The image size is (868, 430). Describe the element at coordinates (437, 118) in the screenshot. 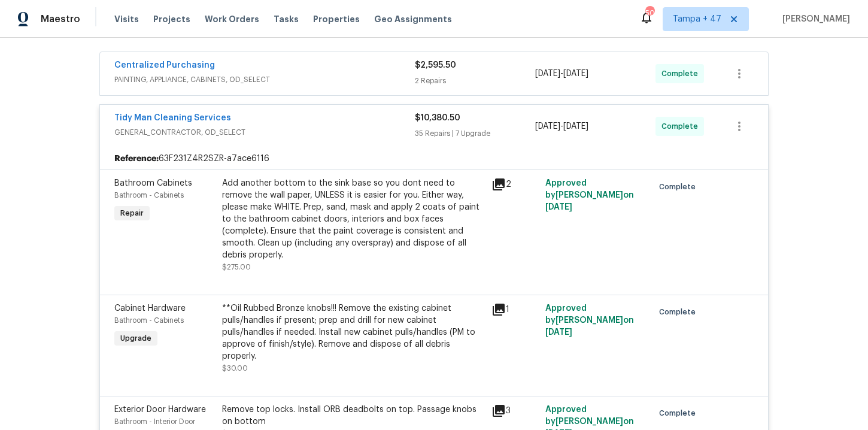

I see `span: $10,380.50` at that location.